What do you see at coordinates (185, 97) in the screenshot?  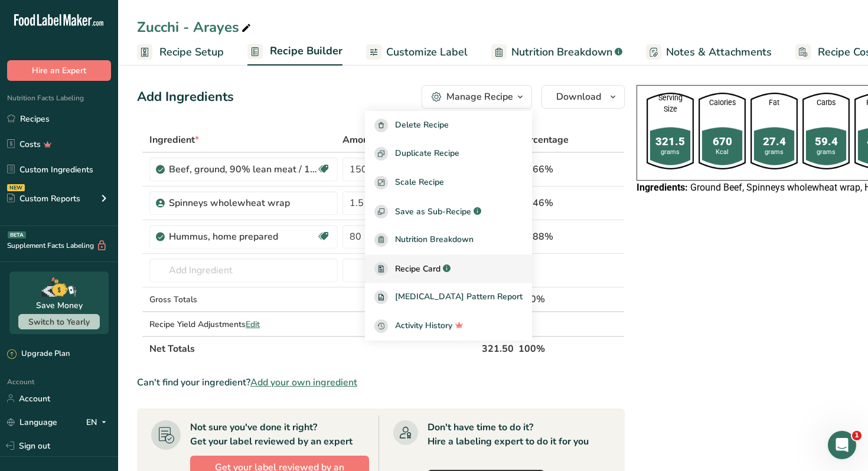 I see `div: Add Ingredients` at bounding box center [185, 97].